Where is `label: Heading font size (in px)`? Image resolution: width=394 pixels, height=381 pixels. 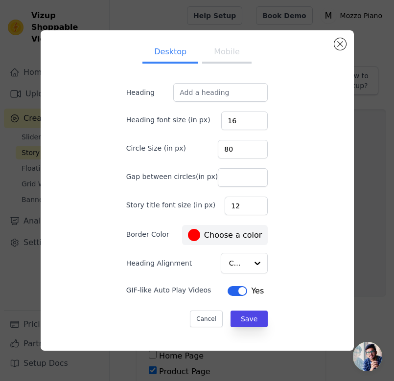
label: Heading font size (in px) is located at coordinates (168, 120).